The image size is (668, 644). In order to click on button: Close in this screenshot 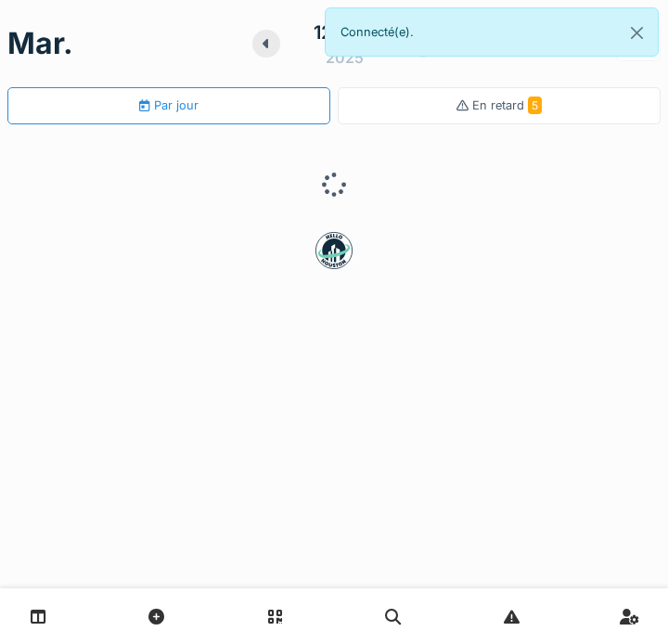, I will do `click(636, 33)`.